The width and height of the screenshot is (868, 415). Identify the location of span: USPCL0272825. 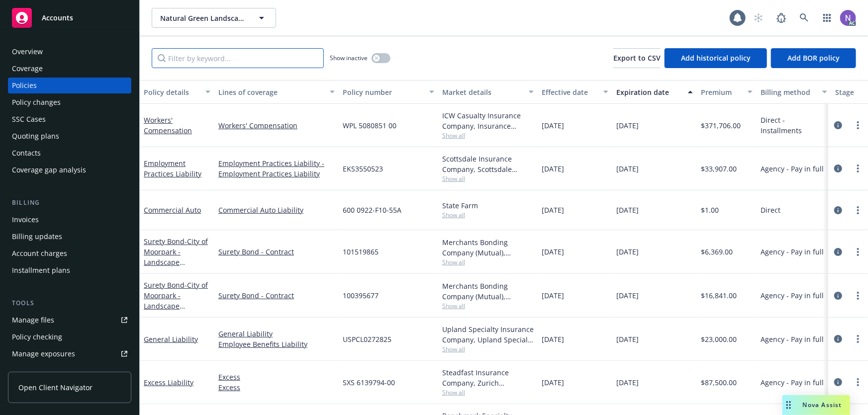
(367, 339).